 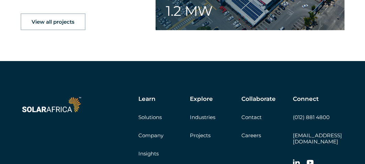 What do you see at coordinates (259, 99) in the screenshot?
I see `h5: Collaborate` at bounding box center [259, 99].